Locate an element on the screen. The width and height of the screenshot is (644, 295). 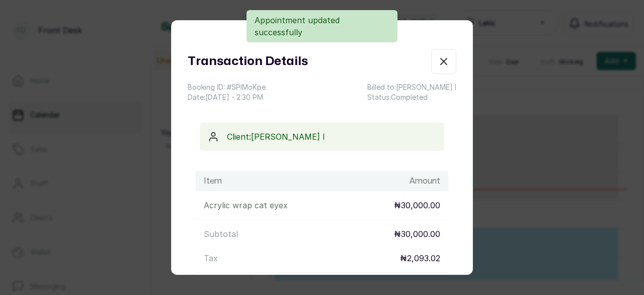
h1: Item is located at coordinates (213, 181).